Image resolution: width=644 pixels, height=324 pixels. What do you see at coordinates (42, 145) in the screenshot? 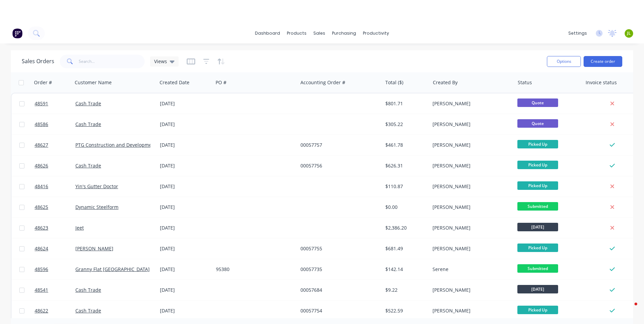
I see `span: 48627` at bounding box center [42, 145].